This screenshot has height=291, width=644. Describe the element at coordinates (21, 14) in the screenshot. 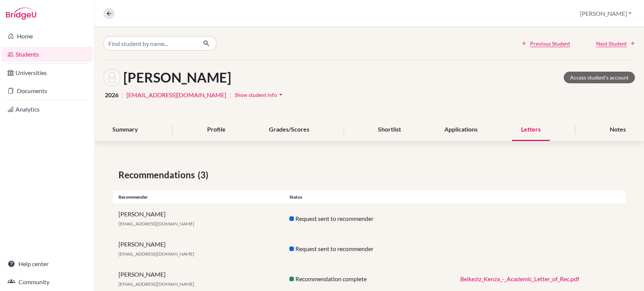

I see `img: Bridge-U` at that location.